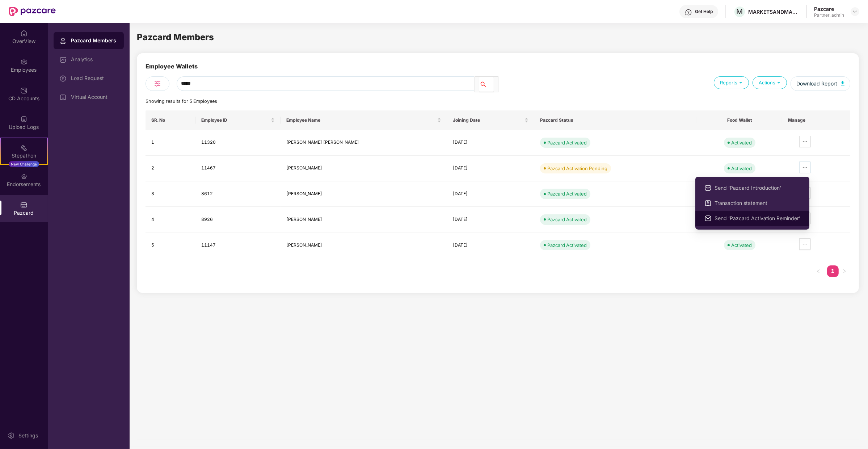  I want to click on td: 2, so click(170, 168).